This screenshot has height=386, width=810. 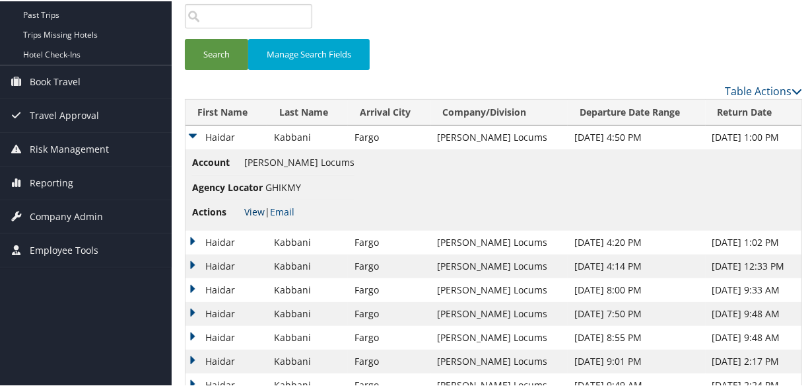 What do you see at coordinates (69, 148) in the screenshot?
I see `span: Risk Management` at bounding box center [69, 148].